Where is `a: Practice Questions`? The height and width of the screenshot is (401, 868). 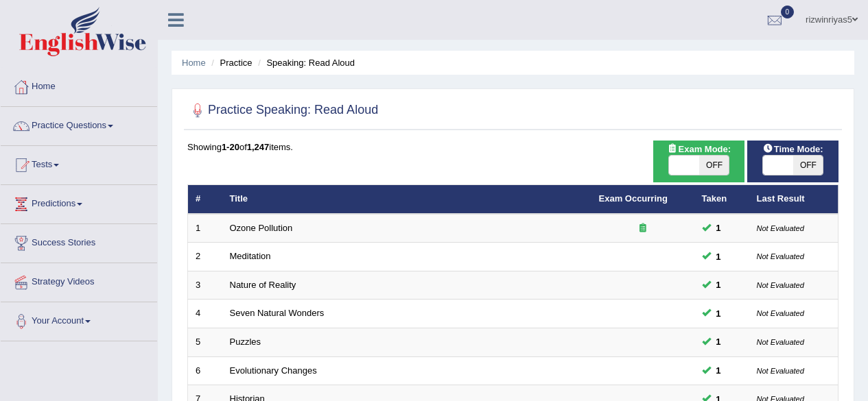
a: Practice Questions is located at coordinates (79, 124).